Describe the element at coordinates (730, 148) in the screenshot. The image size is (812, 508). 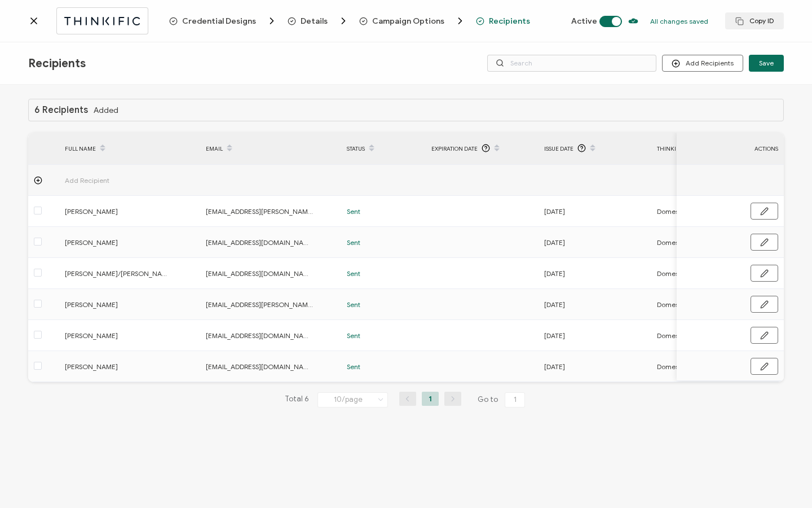
I see `div: ACTIONS` at that location.